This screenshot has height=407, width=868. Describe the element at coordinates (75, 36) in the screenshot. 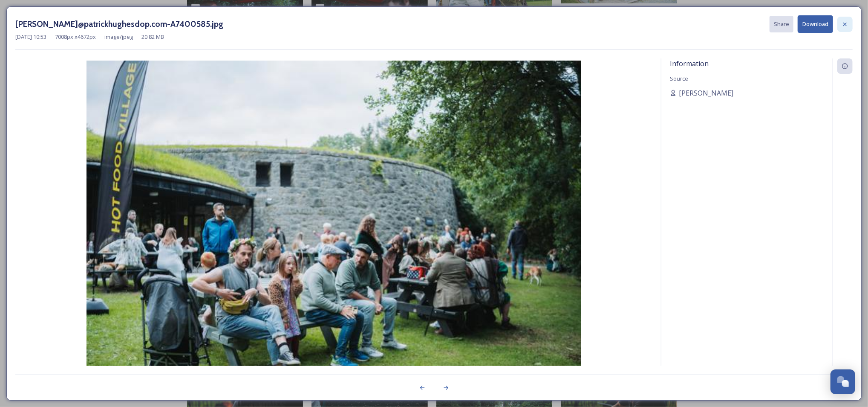

I see `span: 7008 px x 4672 px` at that location.